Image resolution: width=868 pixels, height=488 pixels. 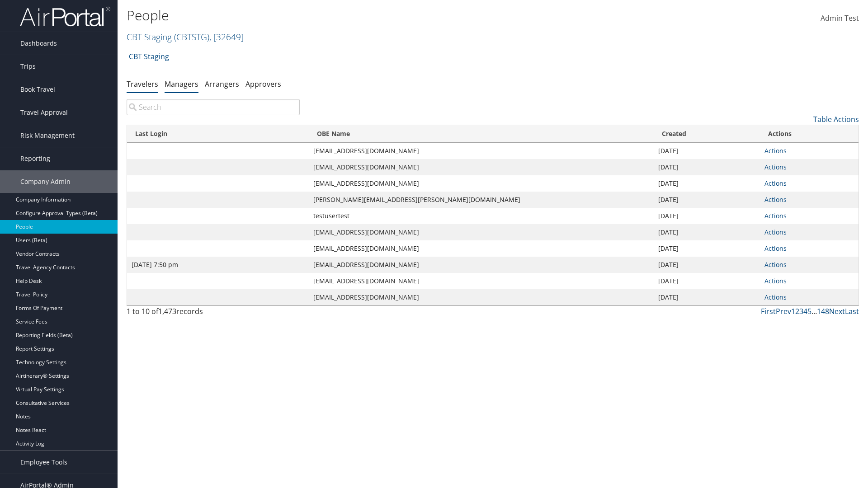 What do you see at coordinates (65, 16) in the screenshot?
I see `img: airportal-logo.png` at bounding box center [65, 16].